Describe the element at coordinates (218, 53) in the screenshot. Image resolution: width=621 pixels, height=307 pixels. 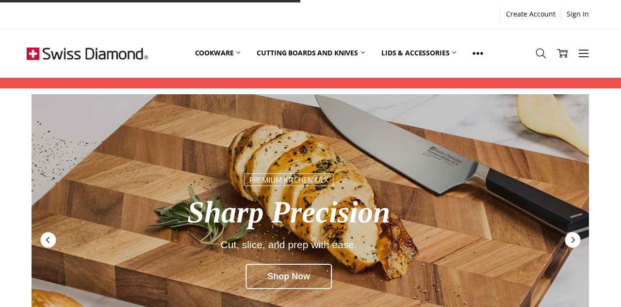
I see `a: Cookware` at that location.